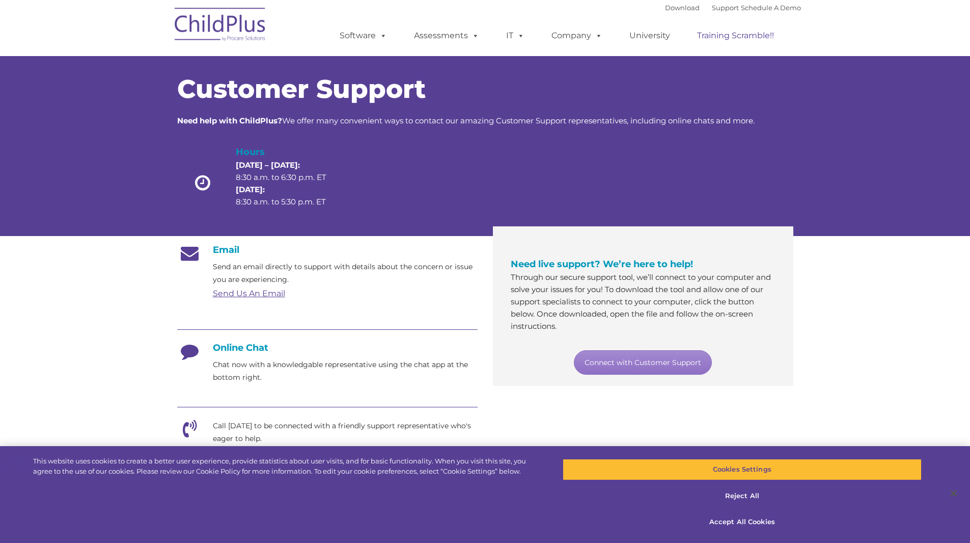 This screenshot has height=543, width=970. What do you see at coordinates (328, 347) in the screenshot?
I see `h4: Online Chat` at bounding box center [328, 347].